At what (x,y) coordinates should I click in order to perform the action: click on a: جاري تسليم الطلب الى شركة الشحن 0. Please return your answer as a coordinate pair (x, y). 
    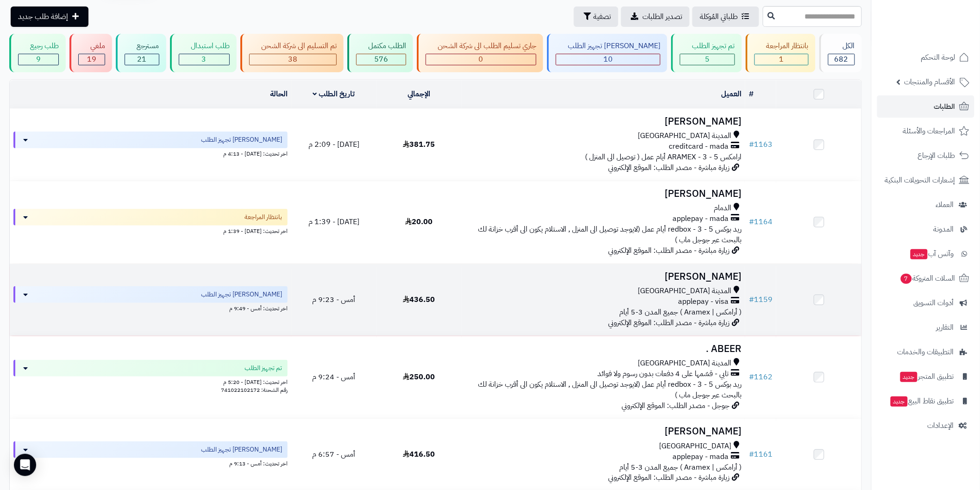
    Looking at the image, I should click on (479, 52).